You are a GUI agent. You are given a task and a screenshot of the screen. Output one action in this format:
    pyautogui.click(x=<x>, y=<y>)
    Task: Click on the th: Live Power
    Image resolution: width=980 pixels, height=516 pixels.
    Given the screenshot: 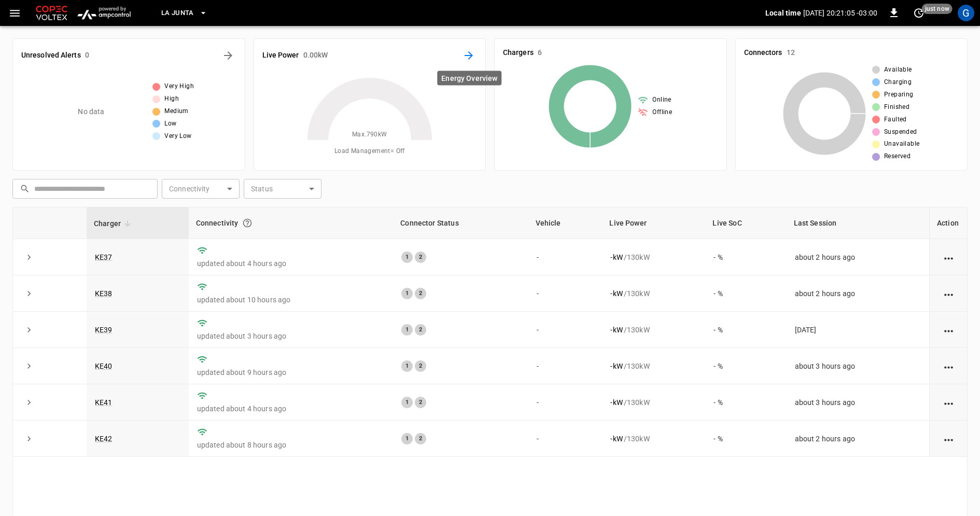 What is the action you would take?
    pyautogui.click(x=653, y=223)
    